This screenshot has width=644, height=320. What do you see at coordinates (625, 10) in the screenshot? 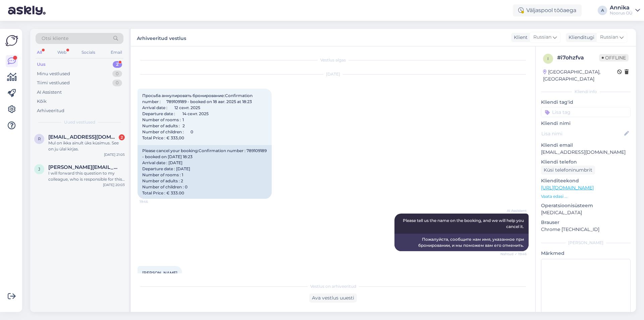
I see `a: AnnikaNoorus OÜ` at bounding box center [625, 10].